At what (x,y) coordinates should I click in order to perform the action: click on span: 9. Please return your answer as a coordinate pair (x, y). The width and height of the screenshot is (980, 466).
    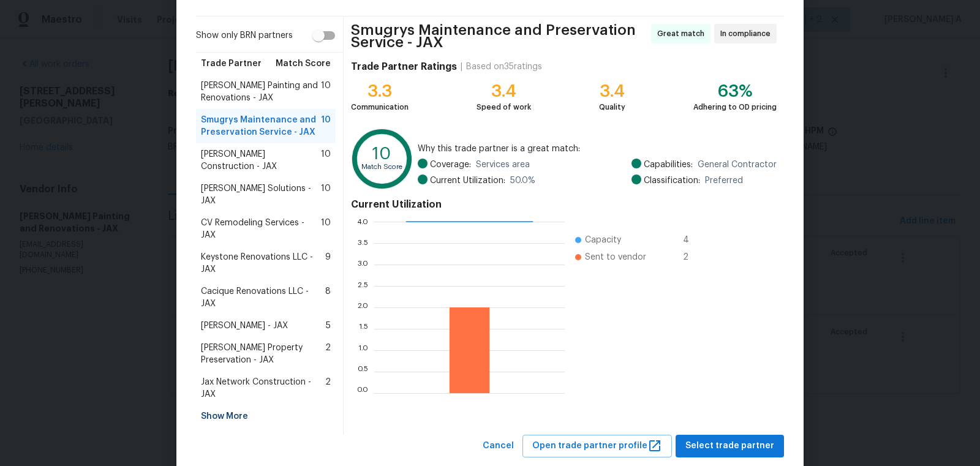
    Looking at the image, I should click on (328, 264).